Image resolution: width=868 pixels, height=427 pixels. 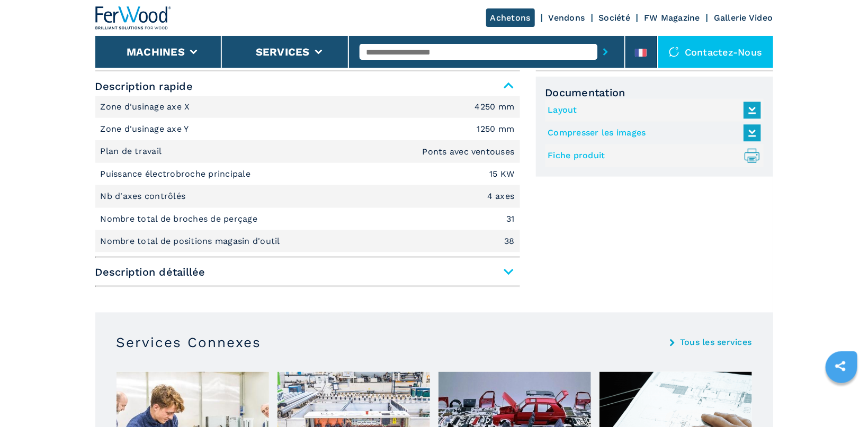 What do you see at coordinates (147, 107) in the screenshot?
I see `p: Zone d'usinage axe X` at bounding box center [147, 107].